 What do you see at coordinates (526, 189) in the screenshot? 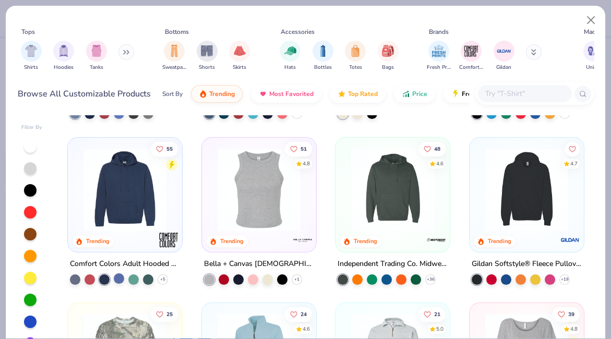
I see `img: 1a07cc18-aee9-48c0-bcfb-936d85bd356b` at bounding box center [526, 189].